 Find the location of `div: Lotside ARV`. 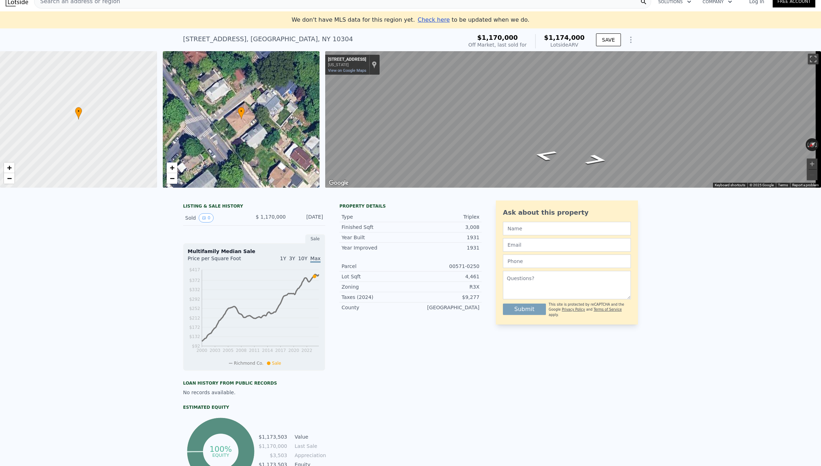

div: Lotside ARV is located at coordinates (564, 45).